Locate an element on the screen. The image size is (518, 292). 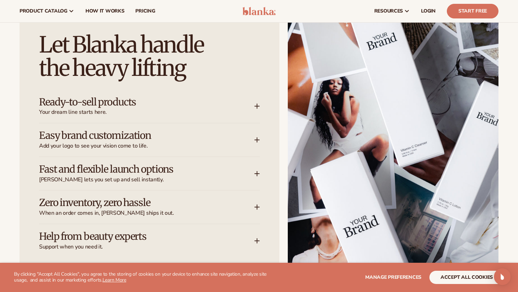
span: Manage preferences is located at coordinates (393, 277).